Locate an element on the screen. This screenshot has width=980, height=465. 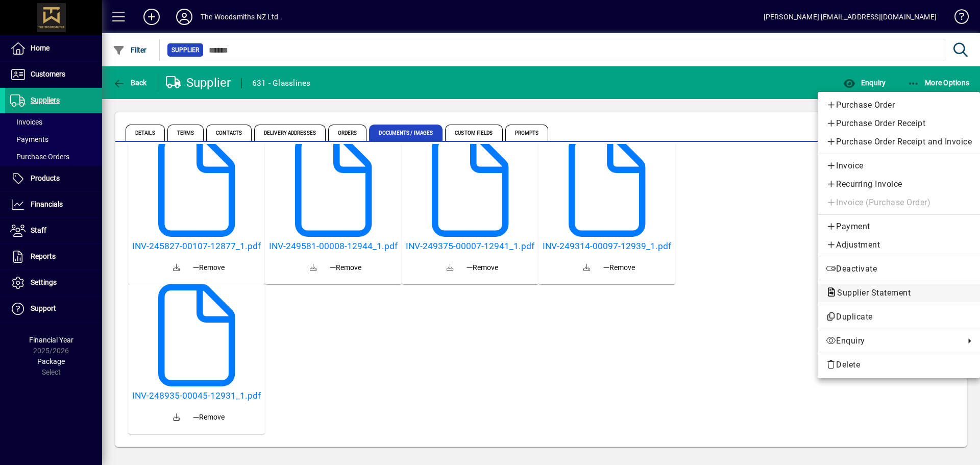
span: Deactivate is located at coordinates (899, 269).